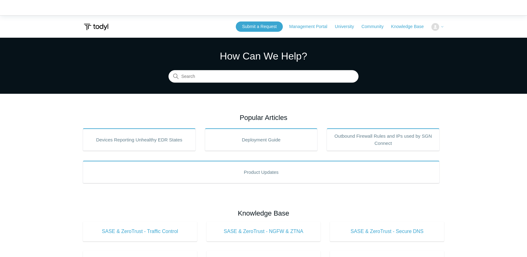  What do you see at coordinates (311, 26) in the screenshot?
I see `a: Management Portal` at bounding box center [311, 26].